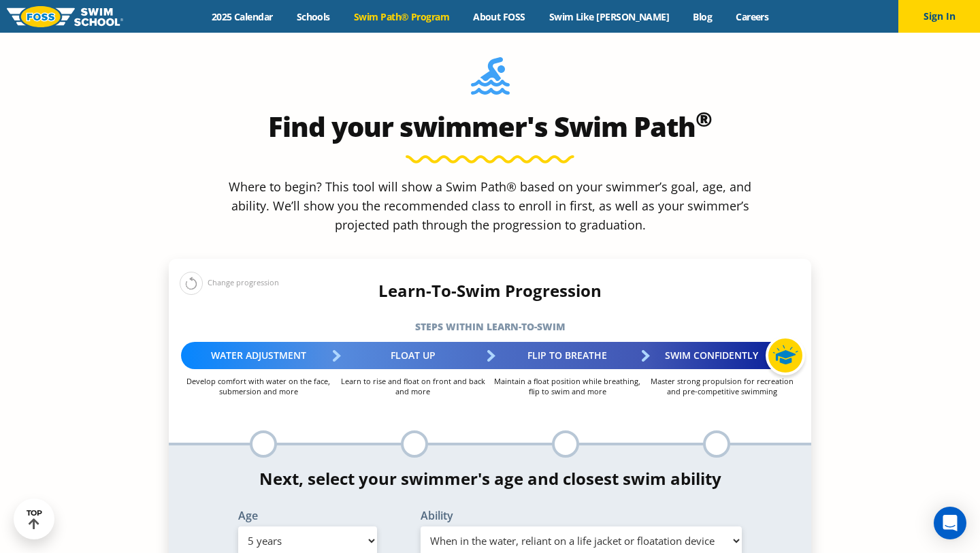 The width and height of the screenshot is (980, 553). What do you see at coordinates (490, 479) in the screenshot?
I see `h4: Next, select your swimmer's age and closest swim ability` at bounding box center [490, 479].